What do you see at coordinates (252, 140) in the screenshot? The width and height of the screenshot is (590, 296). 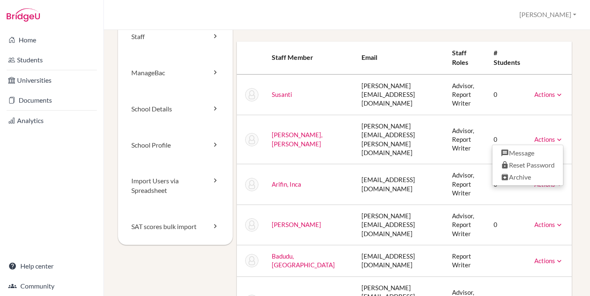 I see `img: Sarah Amanda` at bounding box center [252, 140].